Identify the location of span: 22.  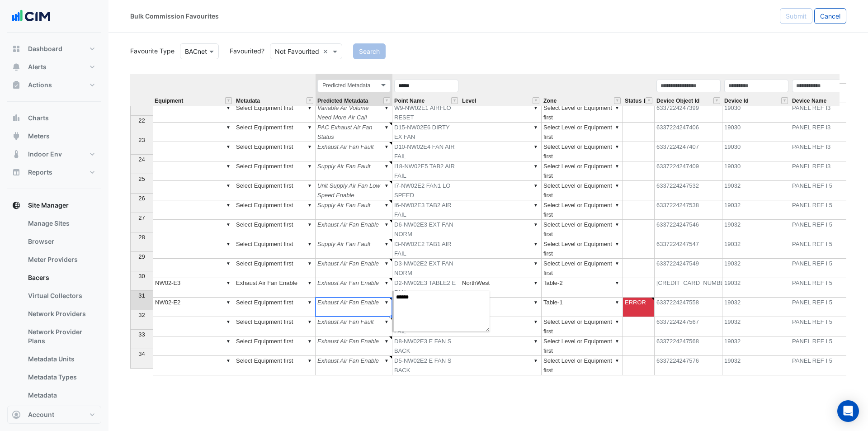
(141, 120).